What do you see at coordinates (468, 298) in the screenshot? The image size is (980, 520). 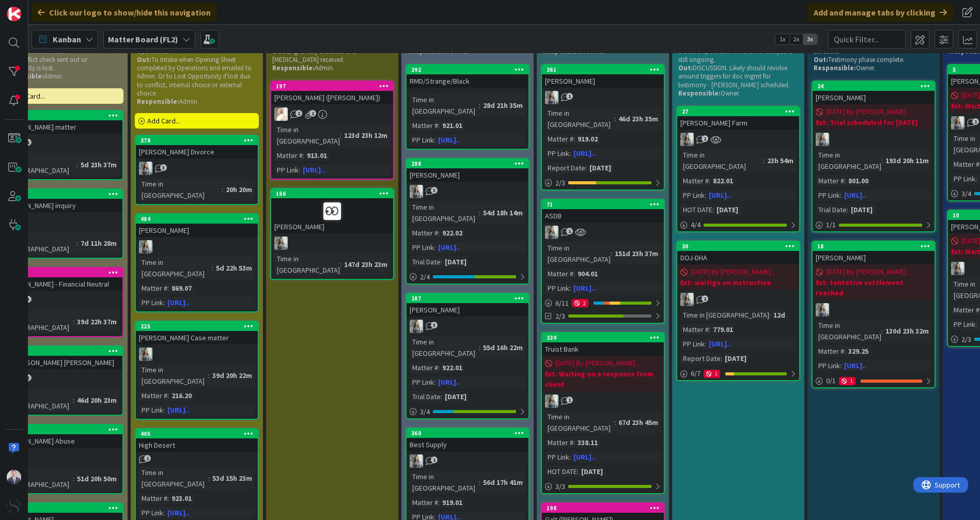 I see `div: 287` at bounding box center [468, 298].